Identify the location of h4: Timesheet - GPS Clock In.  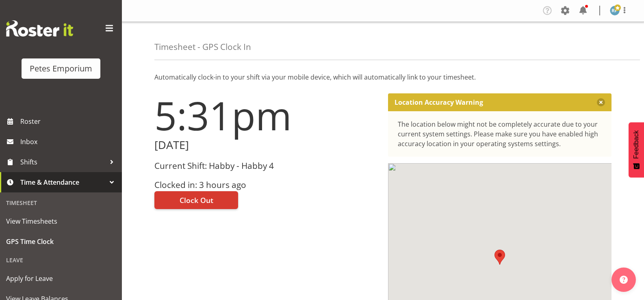
(203, 47).